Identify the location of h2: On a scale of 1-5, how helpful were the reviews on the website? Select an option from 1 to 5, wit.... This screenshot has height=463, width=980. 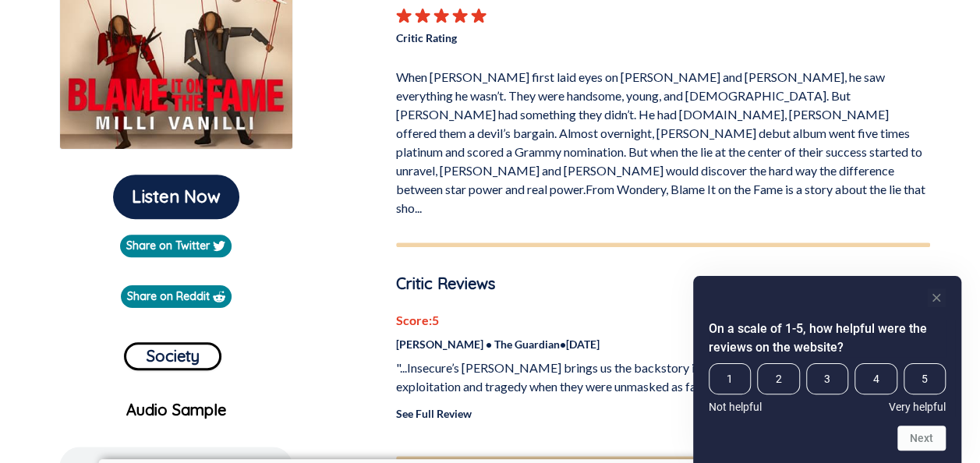
(827, 338).